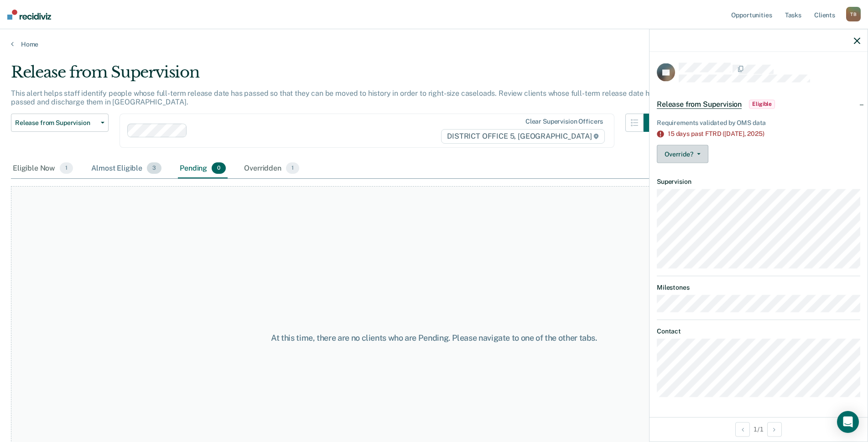  Describe the element at coordinates (853, 15) in the screenshot. I see `div: T B` at that location.